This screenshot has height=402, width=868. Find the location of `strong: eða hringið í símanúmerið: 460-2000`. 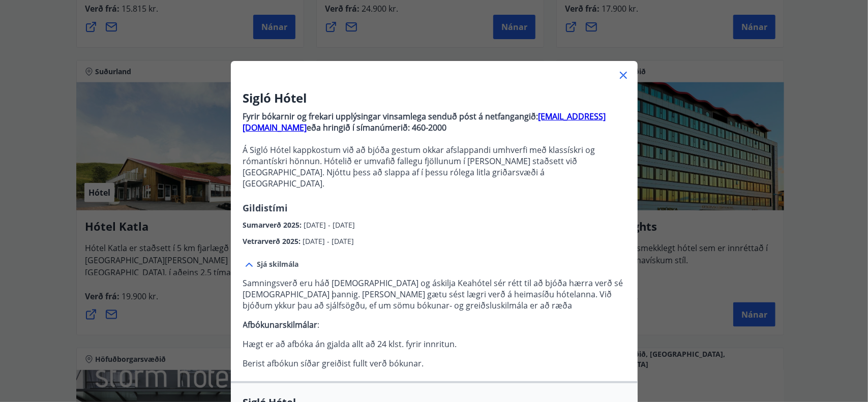

strong: eða hringið í símanúmerið: 460-2000 is located at coordinates (377, 127).